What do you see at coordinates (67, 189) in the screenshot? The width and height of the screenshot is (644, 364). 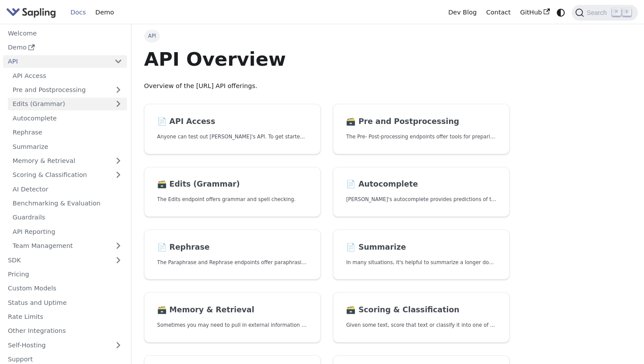 I see `a: AI Detector` at bounding box center [67, 189].